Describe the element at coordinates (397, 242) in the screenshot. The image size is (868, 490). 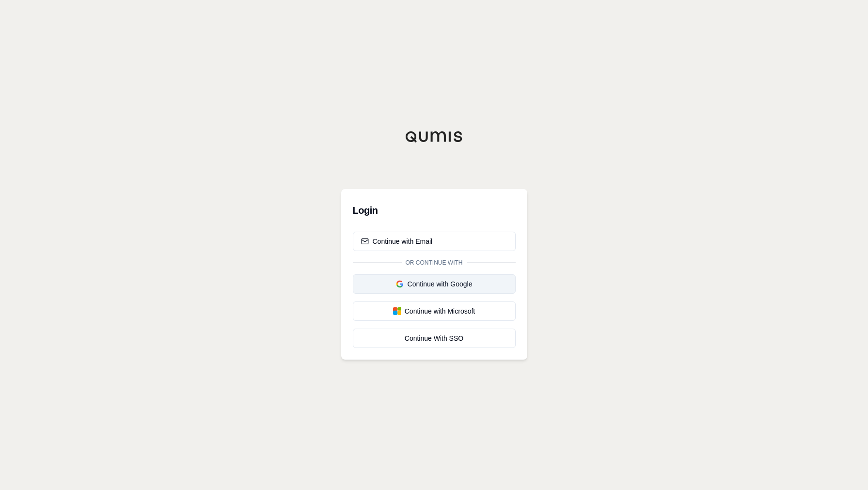
I see `div: Continue with Email` at that location.